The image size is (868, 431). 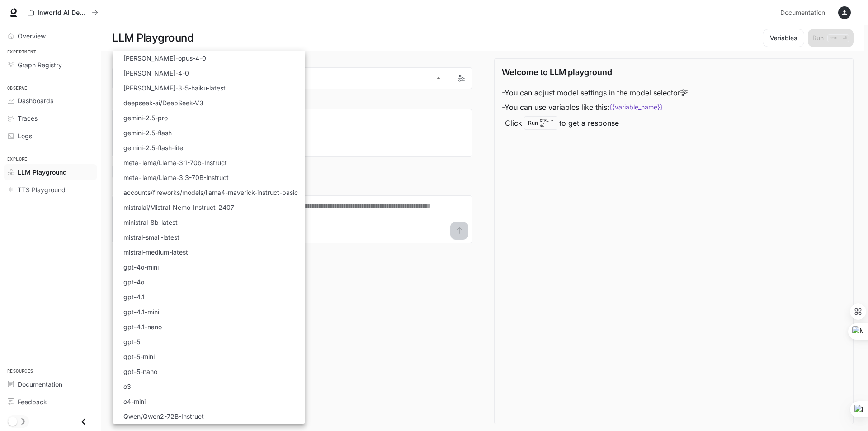 What do you see at coordinates (134, 282) in the screenshot?
I see `p: gpt-4o` at bounding box center [134, 282].